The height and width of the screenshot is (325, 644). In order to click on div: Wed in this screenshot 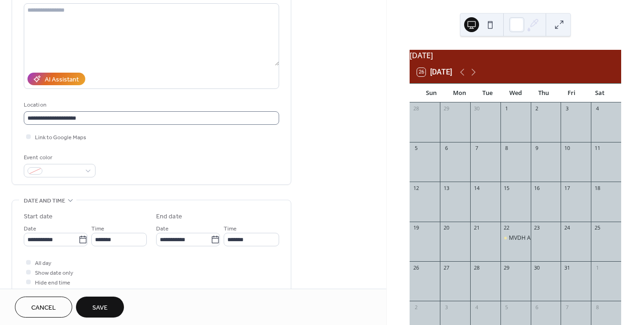, I will do `click(515, 93)`.